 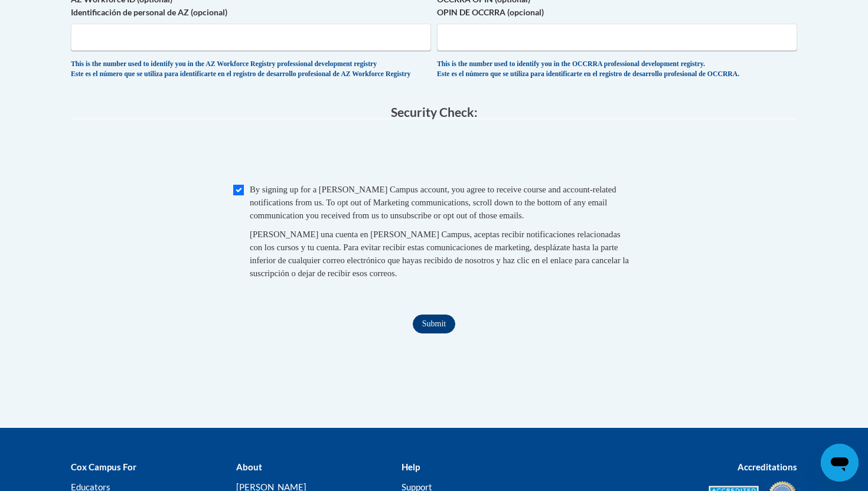 What do you see at coordinates (249, 467) in the screenshot?
I see `b: About` at bounding box center [249, 467].